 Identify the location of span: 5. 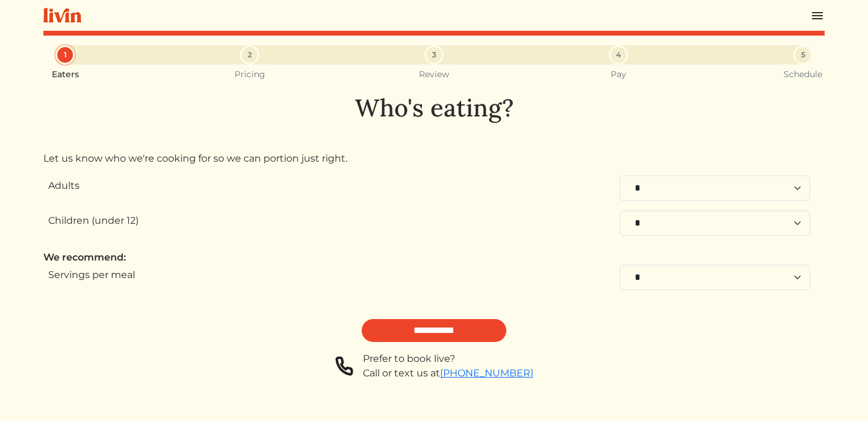
(803, 55).